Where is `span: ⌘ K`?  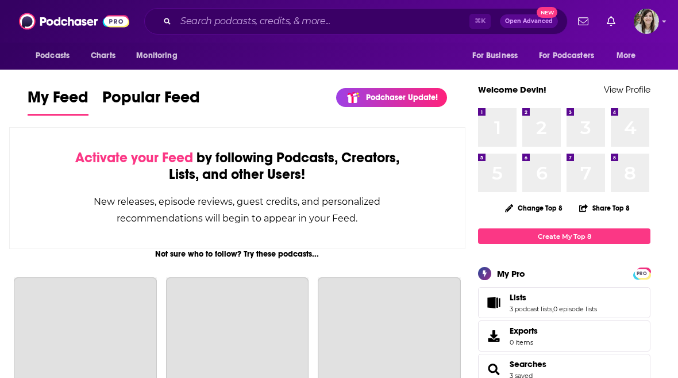
span: ⌘ K is located at coordinates (480, 21).